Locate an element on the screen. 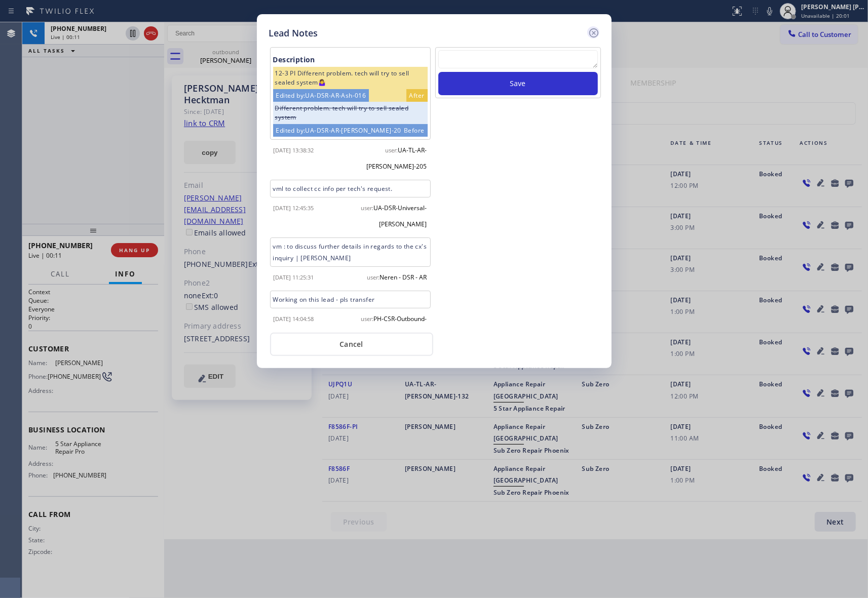  span: Neren - DSR - AR is located at coordinates (403, 277).